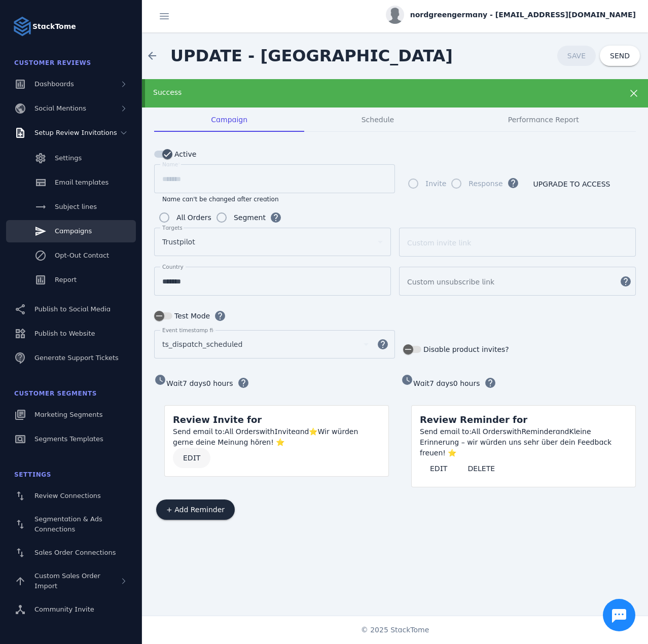  Describe the element at coordinates (68, 495) in the screenshot. I see `span: Review Connections` at that location.